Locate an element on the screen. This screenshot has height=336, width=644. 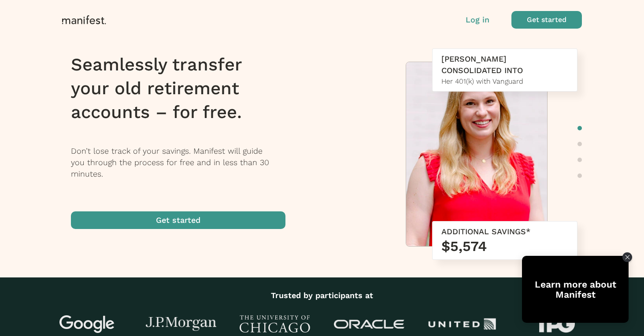
div: ADDITIONAL SAVINGS* is located at coordinates (505, 232).